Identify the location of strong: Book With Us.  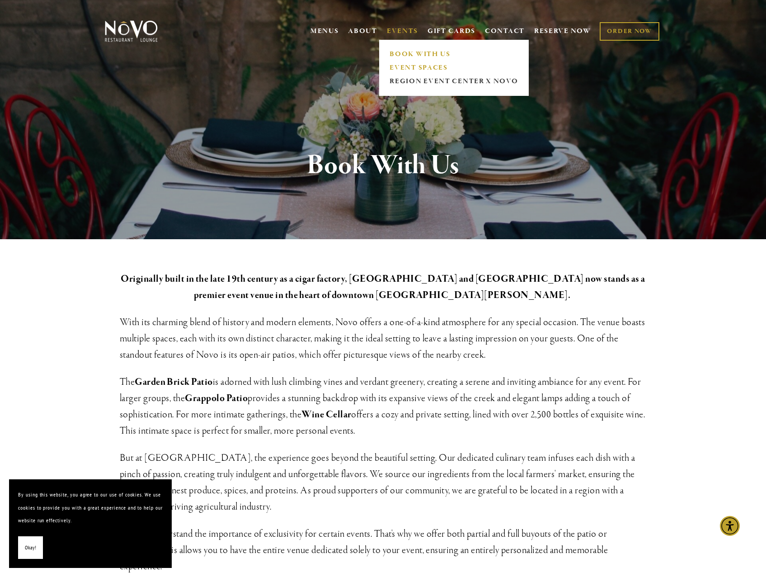
(383, 165).